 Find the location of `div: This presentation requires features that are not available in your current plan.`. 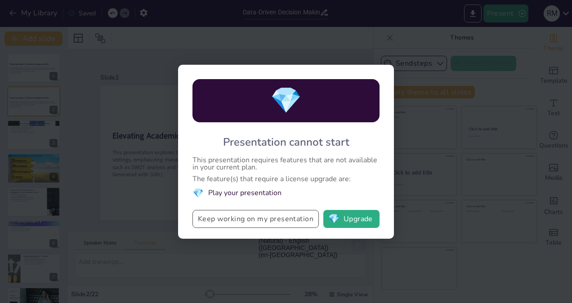

div: This presentation requires features that are not available in your current plan. is located at coordinates (286, 164).